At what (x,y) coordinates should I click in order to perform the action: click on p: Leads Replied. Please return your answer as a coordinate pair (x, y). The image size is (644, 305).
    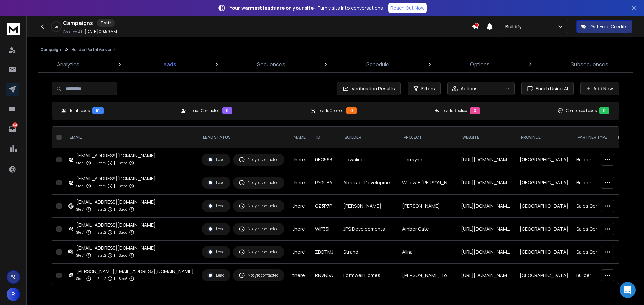
    Looking at the image, I should click on (455, 111).